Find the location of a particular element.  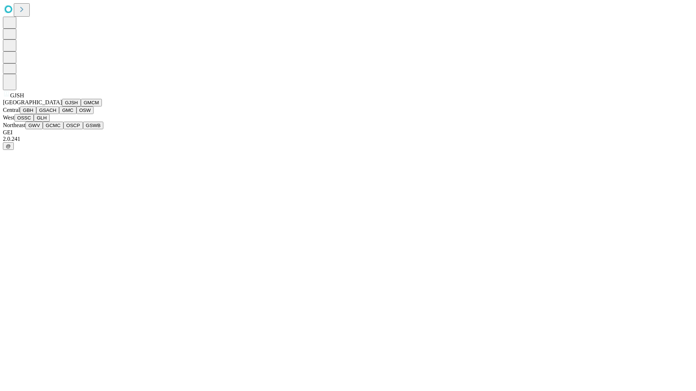

button: GJSH is located at coordinates (71, 103).